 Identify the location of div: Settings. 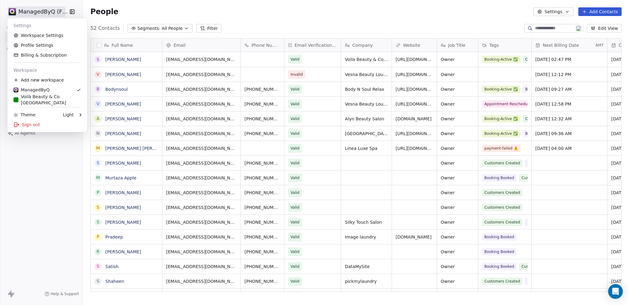
(47, 26).